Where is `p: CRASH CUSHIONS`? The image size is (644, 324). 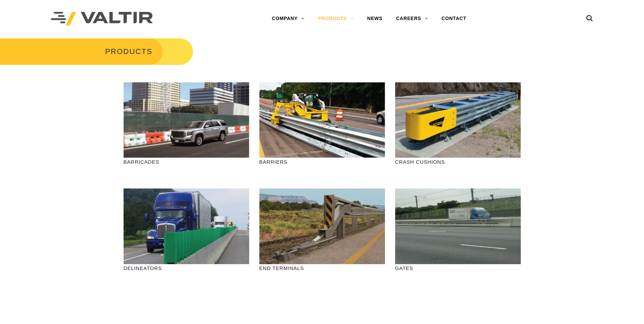
p: CRASH CUSHIONS is located at coordinates (458, 162).